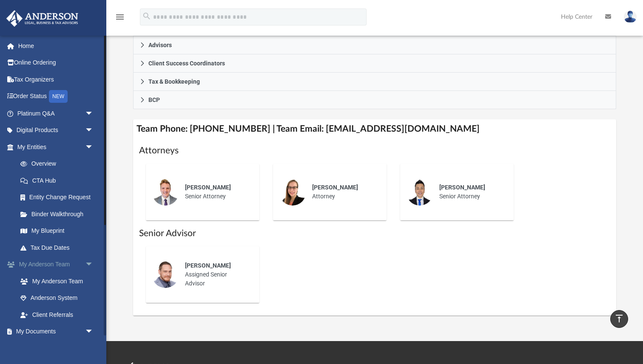 The height and width of the screenshot is (364, 643). What do you see at coordinates (59, 198) in the screenshot?
I see `a: Entity Change Request` at bounding box center [59, 198].